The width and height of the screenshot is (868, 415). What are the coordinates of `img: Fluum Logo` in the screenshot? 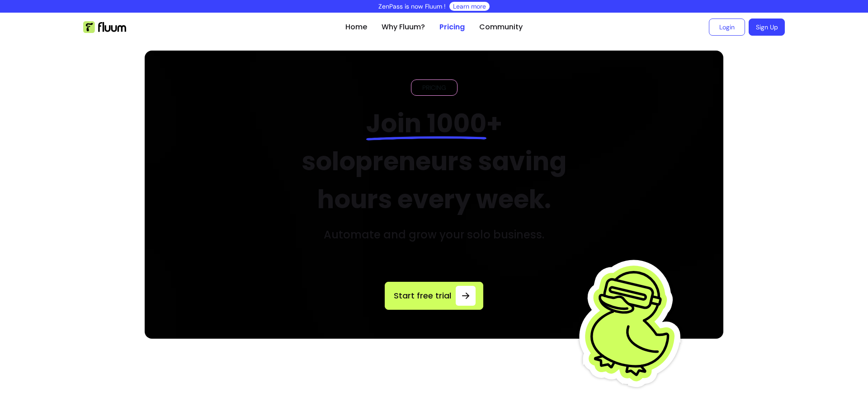 It's located at (104, 27).